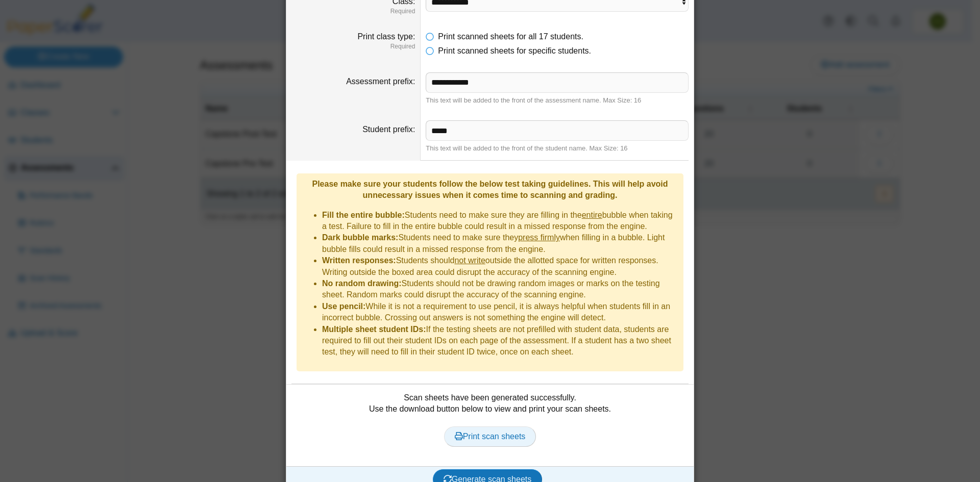 The height and width of the screenshot is (482, 980). What do you see at coordinates (490, 426) in the screenshot?
I see `div: Scan sheets have been generated successfully. Use the download button below to view and print you...` at bounding box center [490, 426].